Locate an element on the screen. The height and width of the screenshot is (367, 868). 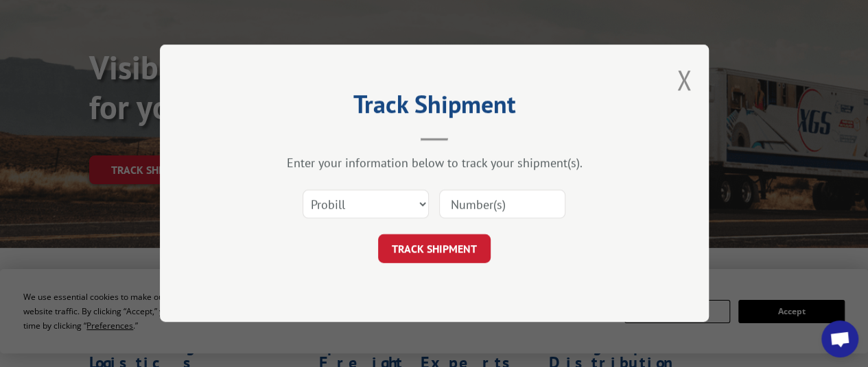
div: Open chat is located at coordinates (840, 339).